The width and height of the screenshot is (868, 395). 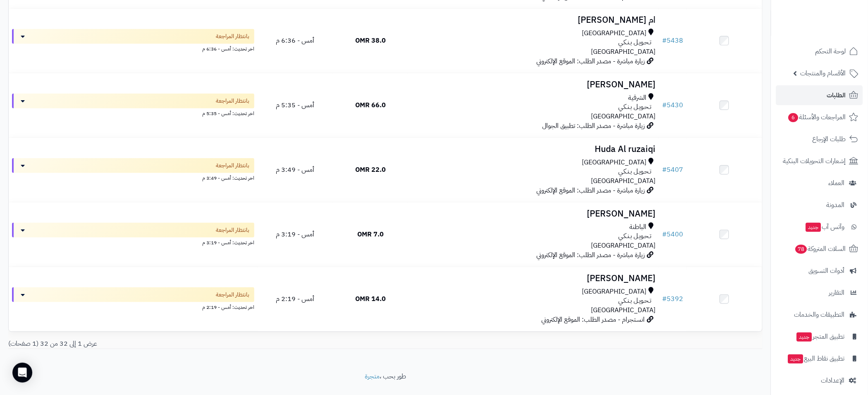 What do you see at coordinates (673, 170) in the screenshot?
I see `a: #5407` at bounding box center [673, 170].